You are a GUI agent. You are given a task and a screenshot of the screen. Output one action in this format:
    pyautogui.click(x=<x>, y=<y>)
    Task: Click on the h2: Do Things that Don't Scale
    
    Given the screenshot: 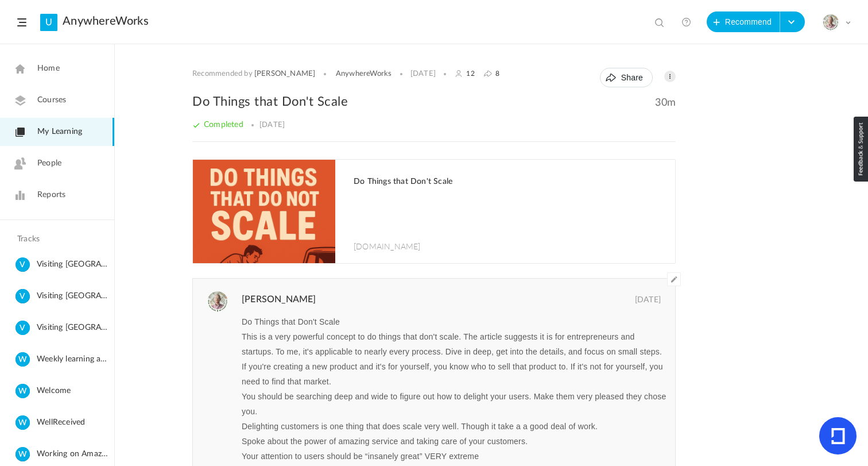 What is the action you would take?
    pyautogui.click(x=434, y=102)
    